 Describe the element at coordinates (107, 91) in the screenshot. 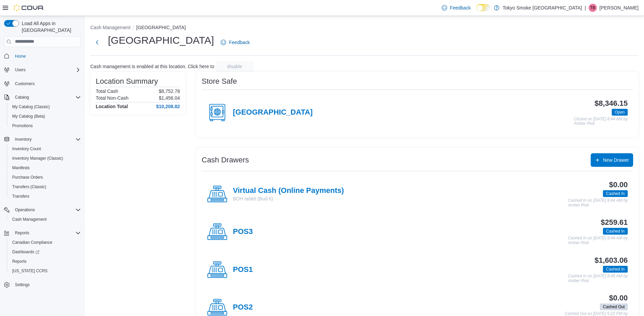

I see `h6: Total Cash` at that location.